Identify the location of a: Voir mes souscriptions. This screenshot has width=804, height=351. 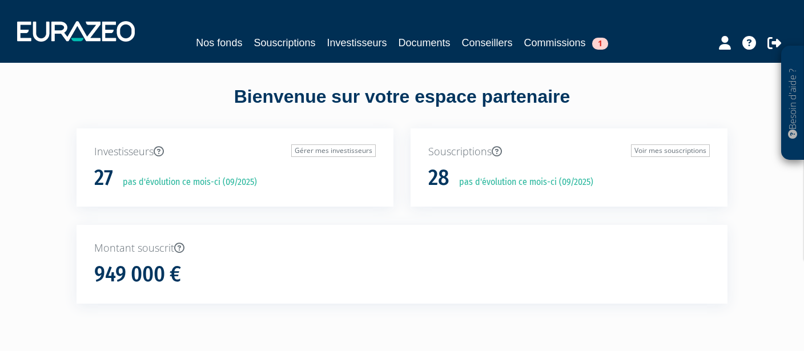
(670, 151).